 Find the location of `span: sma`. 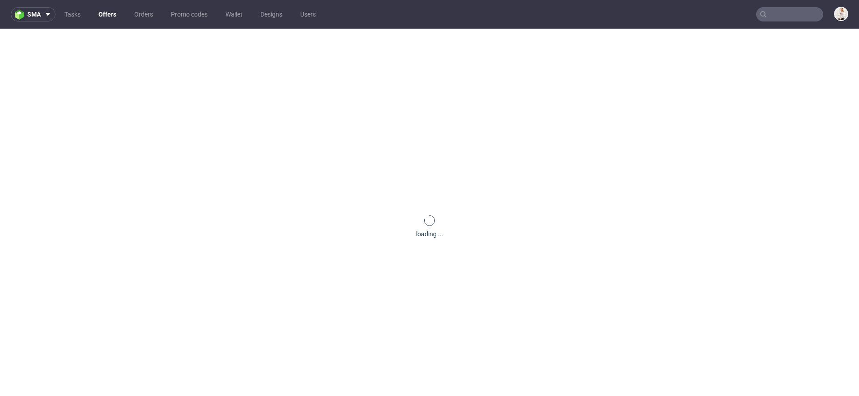

span: sma is located at coordinates (34, 14).